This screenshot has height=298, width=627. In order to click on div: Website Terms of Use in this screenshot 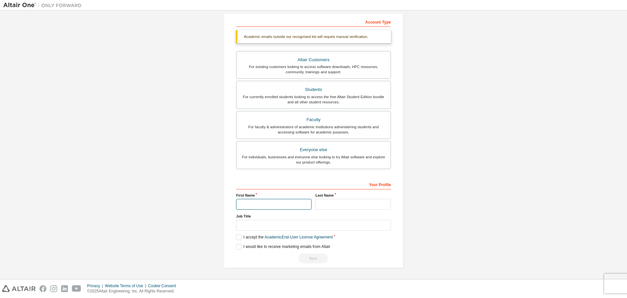, I will do `click(126, 285)`.